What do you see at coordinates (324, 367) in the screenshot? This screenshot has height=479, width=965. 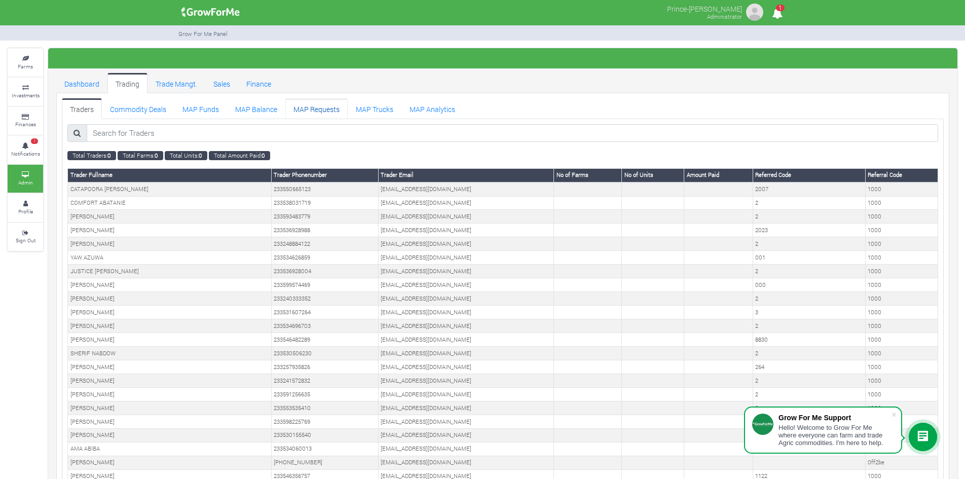 I see `td: 233257935826` at bounding box center [324, 367].